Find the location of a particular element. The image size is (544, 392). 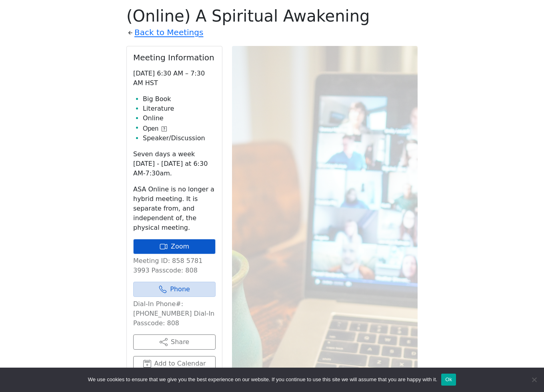

button: Open is located at coordinates (155, 129).